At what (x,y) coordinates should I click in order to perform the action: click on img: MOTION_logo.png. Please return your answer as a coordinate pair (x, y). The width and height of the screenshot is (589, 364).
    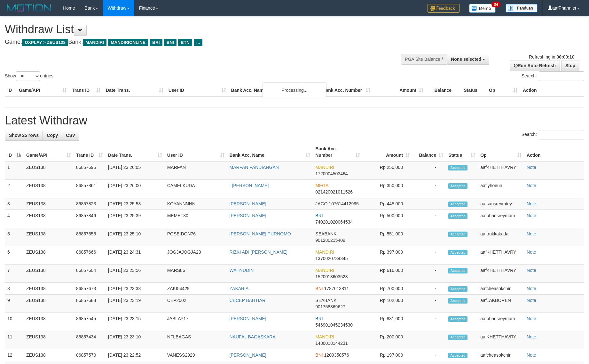
    Looking at the image, I should click on (29, 8).